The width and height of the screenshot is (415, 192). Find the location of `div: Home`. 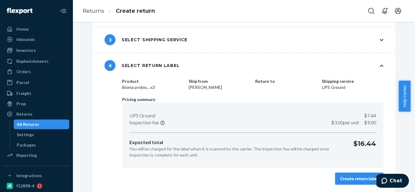

div: Home is located at coordinates (22, 29).